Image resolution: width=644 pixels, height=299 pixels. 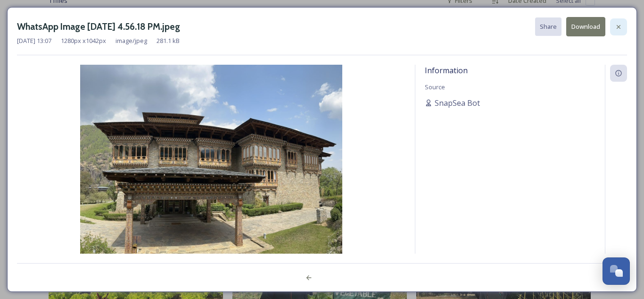 What do you see at coordinates (549, 26) in the screenshot?
I see `button: Share` at bounding box center [549, 26].